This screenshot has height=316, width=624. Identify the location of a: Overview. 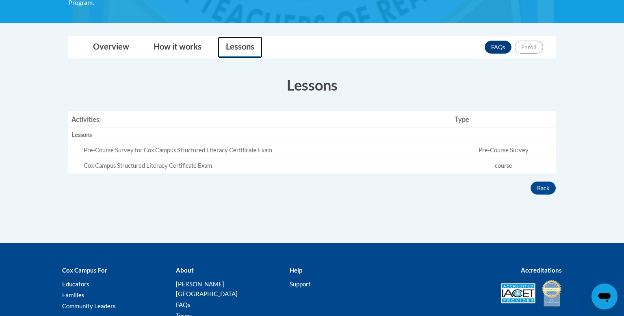
(111, 47).